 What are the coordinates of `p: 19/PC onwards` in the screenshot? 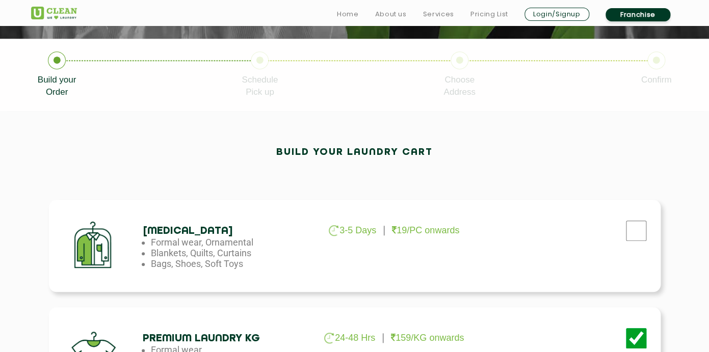 It's located at (426, 230).